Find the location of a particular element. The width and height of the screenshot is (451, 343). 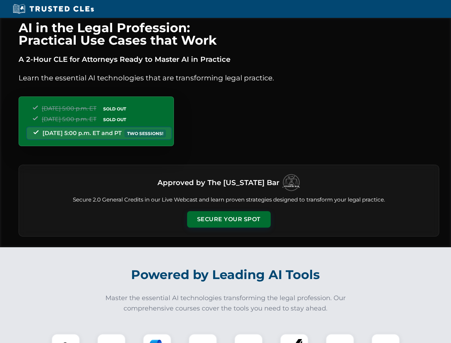

img: Trusted CLEs is located at coordinates (53, 9).